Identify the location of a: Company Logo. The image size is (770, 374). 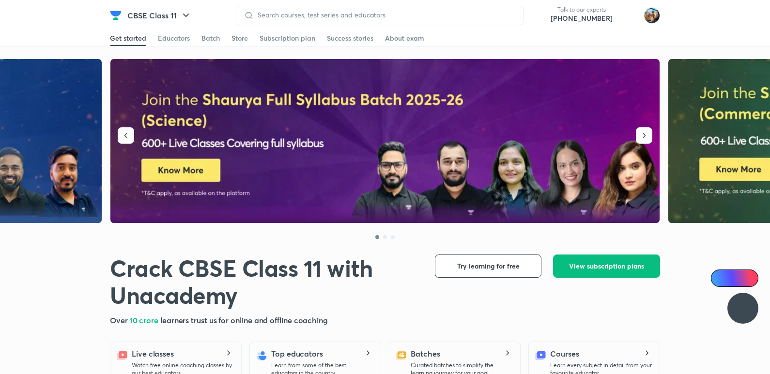
(116, 16).